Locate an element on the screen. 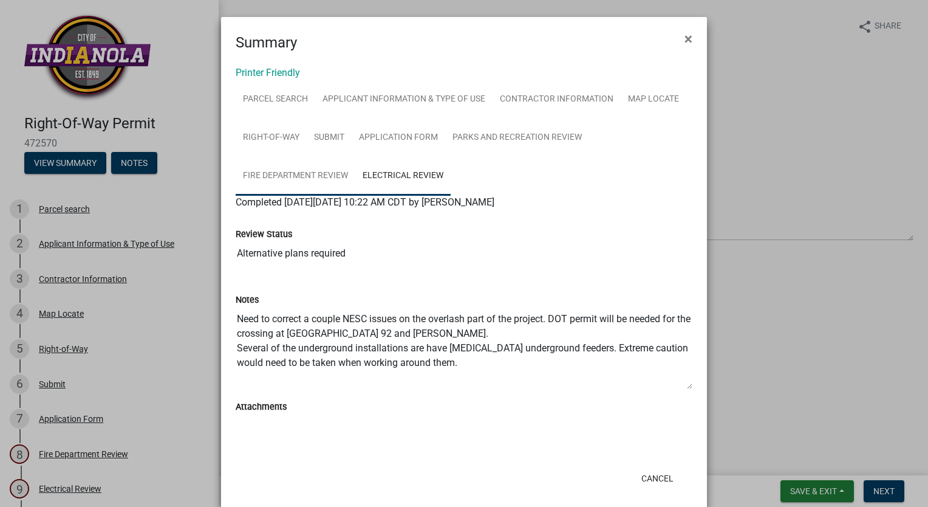  a: Submit is located at coordinates (329, 138).